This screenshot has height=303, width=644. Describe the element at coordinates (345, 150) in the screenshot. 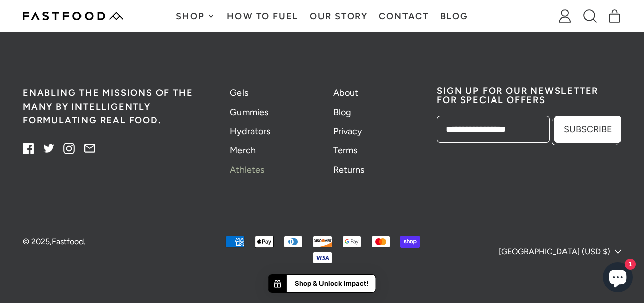

I see `a: Terms` at that location.